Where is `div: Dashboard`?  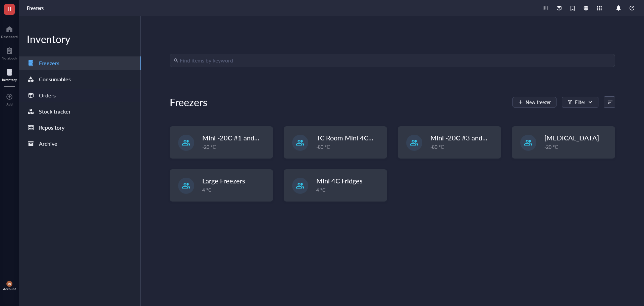 div: Dashboard is located at coordinates (9, 37).